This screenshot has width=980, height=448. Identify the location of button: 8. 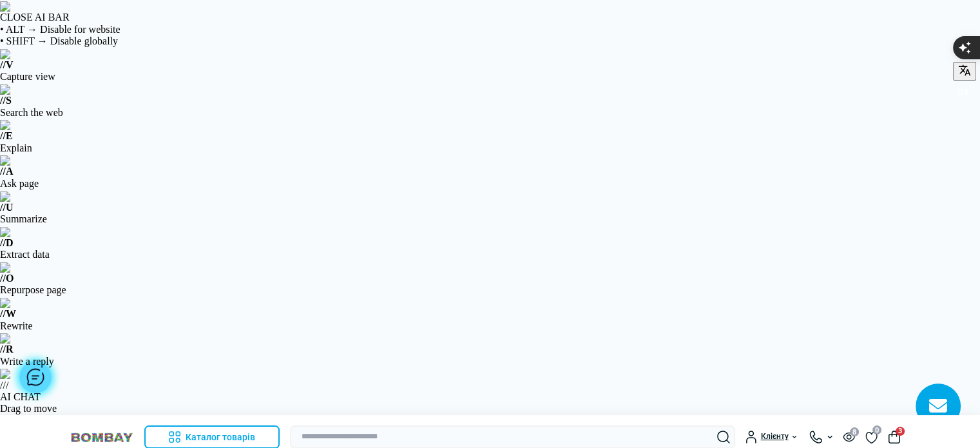
(848, 437).